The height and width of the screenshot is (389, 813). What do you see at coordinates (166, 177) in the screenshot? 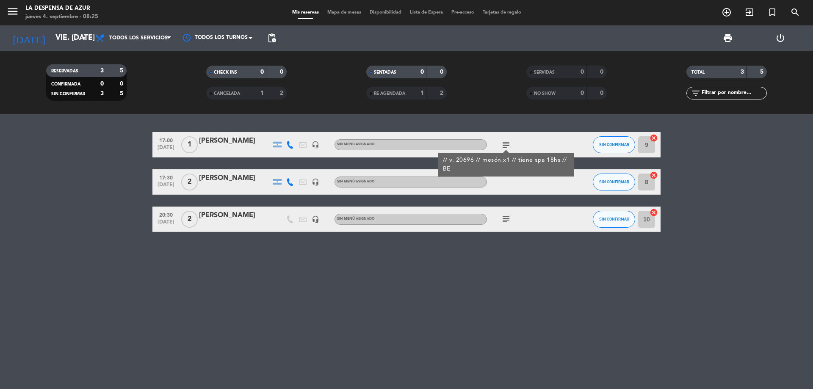
I see `span: 17:30` at bounding box center [166, 177].